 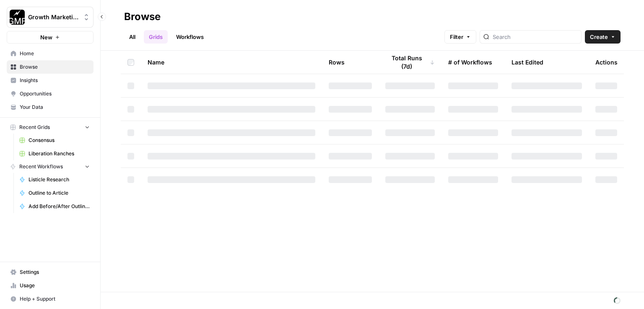 What do you see at coordinates (50, 17) in the screenshot?
I see `button: Workspace: Growth Marketing Pro` at bounding box center [50, 17].